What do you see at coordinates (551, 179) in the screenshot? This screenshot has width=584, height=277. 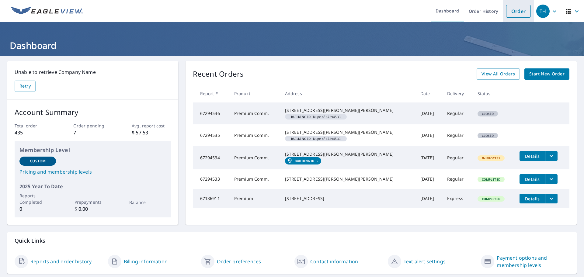 I see `button: filesDropdownBtn-67294533` at bounding box center [551, 179].